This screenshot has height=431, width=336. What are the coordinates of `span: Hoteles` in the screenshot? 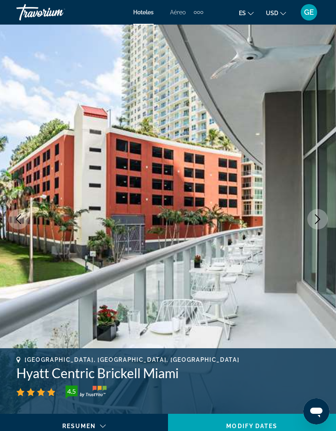 It's located at (143, 12).